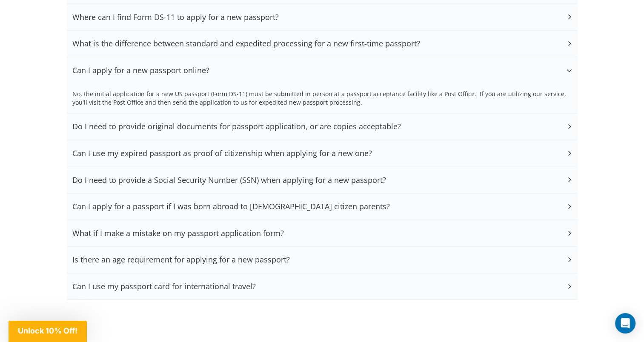  Describe the element at coordinates (222, 153) in the screenshot. I see `h3: Can I use my expired passport as proof of citizenship when applying for a new one?` at that location.